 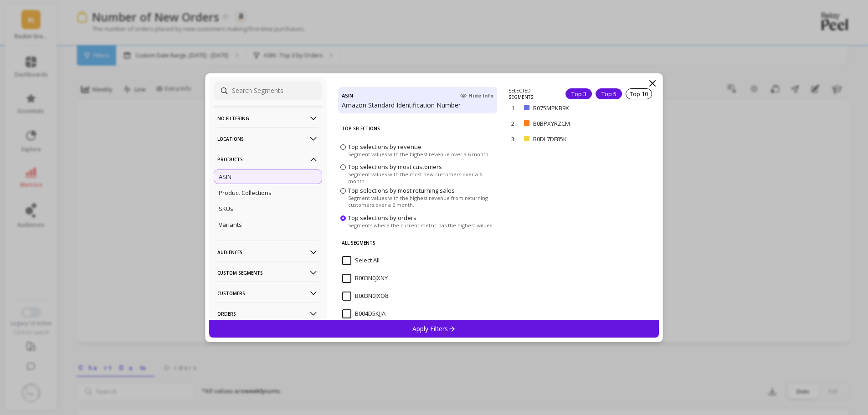 I want to click on p: ASIN, so click(x=225, y=177).